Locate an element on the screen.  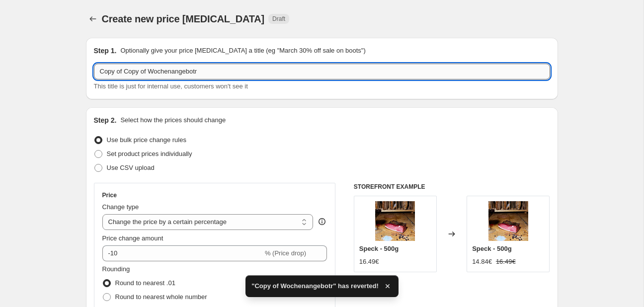
span: Rounding is located at coordinates (116, 269).